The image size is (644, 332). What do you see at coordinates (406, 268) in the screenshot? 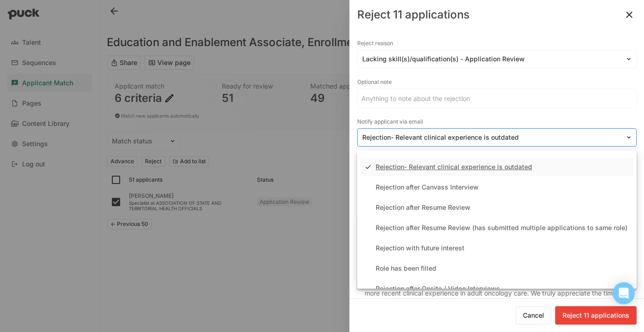
I see `div: Role has been filled` at bounding box center [406, 268].